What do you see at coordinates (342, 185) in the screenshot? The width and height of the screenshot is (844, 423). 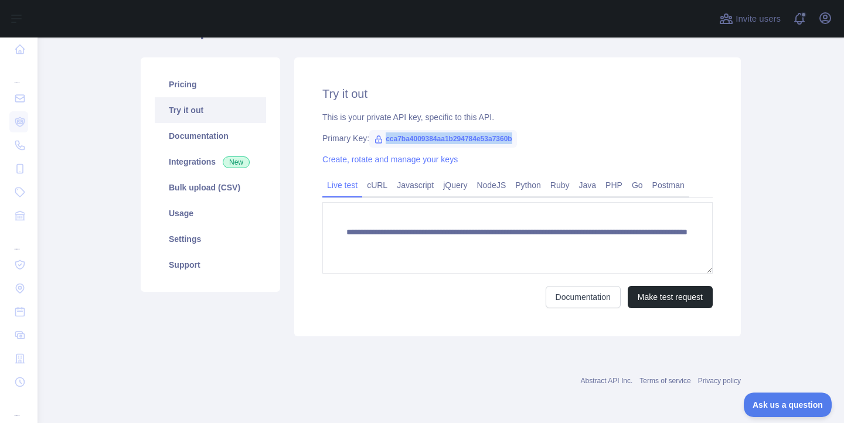 I see `a: Live test` at bounding box center [342, 185].